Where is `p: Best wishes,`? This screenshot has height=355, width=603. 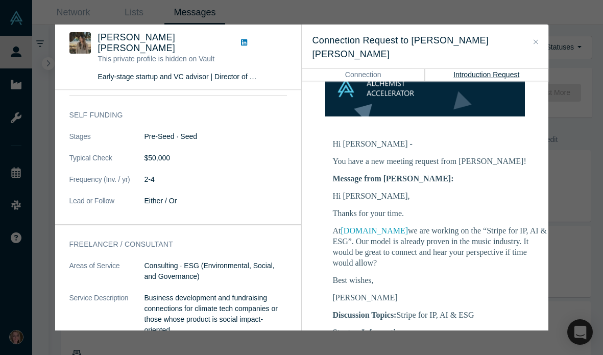 p: Best wishes, is located at coordinates (440, 280).